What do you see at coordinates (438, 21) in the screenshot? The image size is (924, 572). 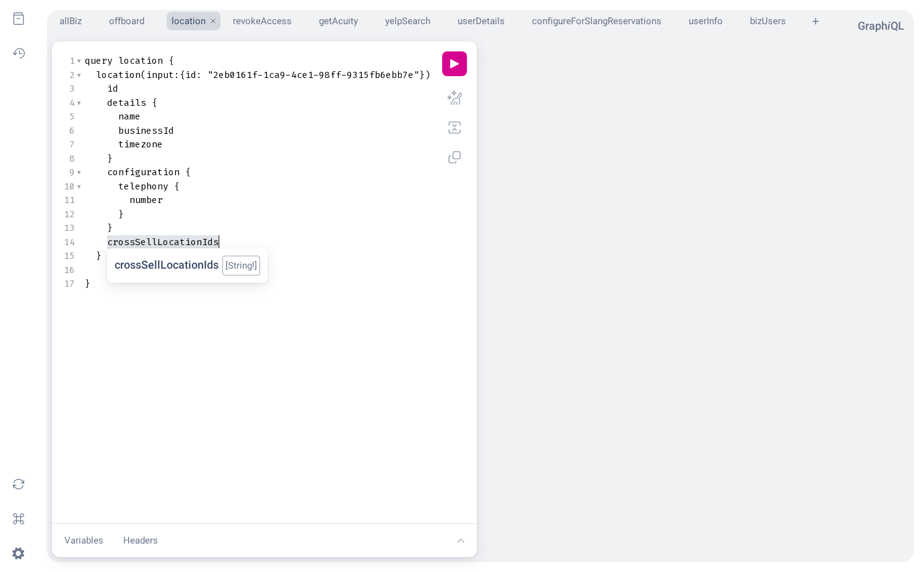 I see `ul: Select active operation` at bounding box center [438, 21].